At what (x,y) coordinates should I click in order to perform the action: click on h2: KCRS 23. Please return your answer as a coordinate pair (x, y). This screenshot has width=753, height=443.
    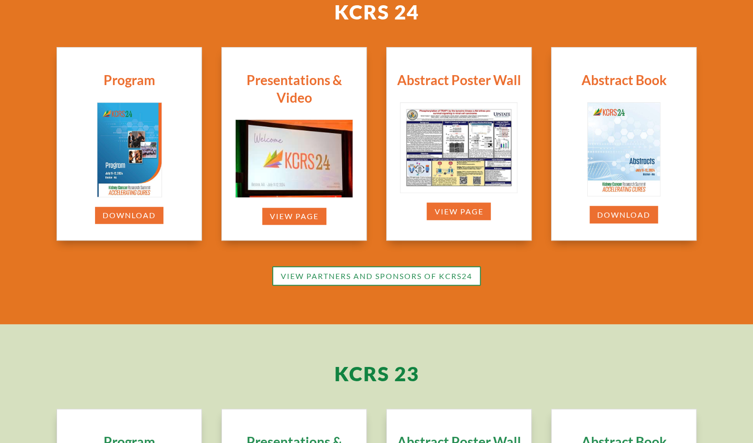
    Looking at the image, I should click on (377, 376).